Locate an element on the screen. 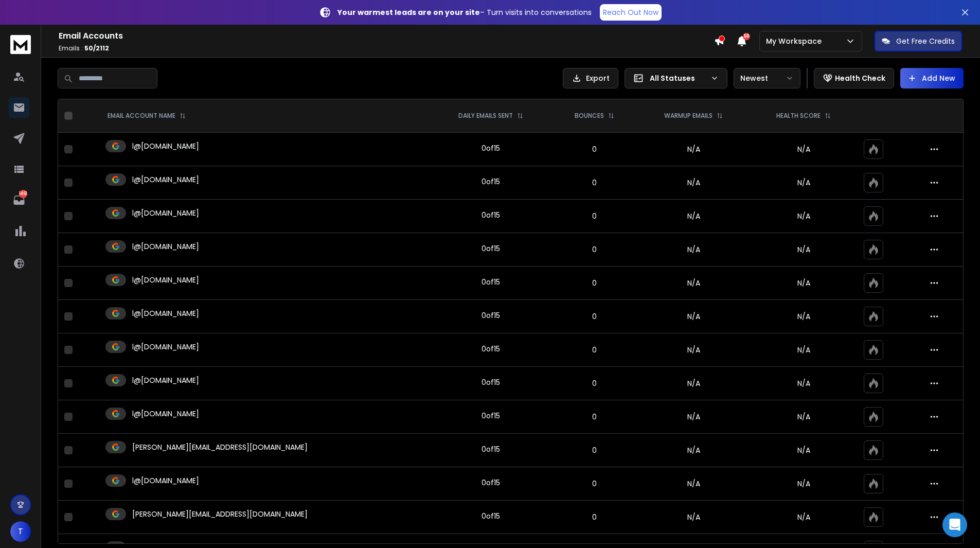  p: WARMUP EMAILS is located at coordinates (689, 116).